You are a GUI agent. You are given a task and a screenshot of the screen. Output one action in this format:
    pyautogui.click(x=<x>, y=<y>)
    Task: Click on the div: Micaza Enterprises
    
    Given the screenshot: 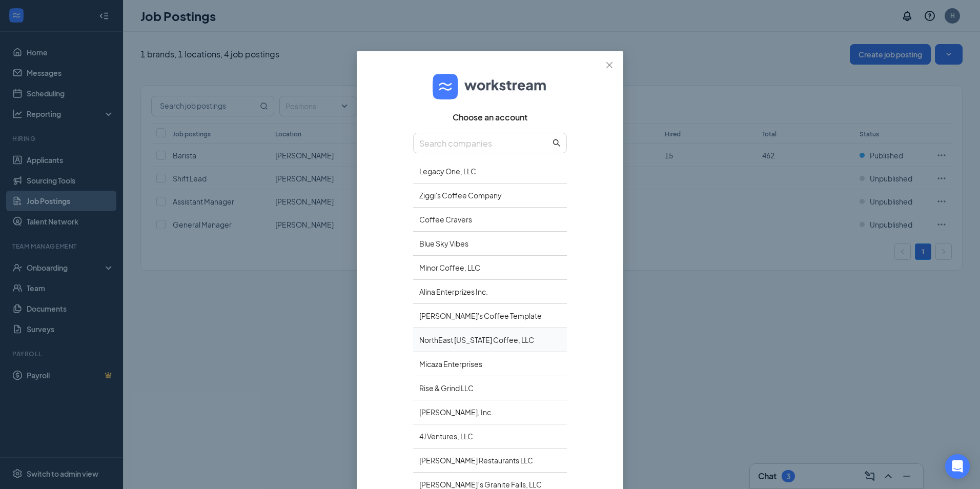 What is the action you would take?
    pyautogui.click(x=490, y=364)
    